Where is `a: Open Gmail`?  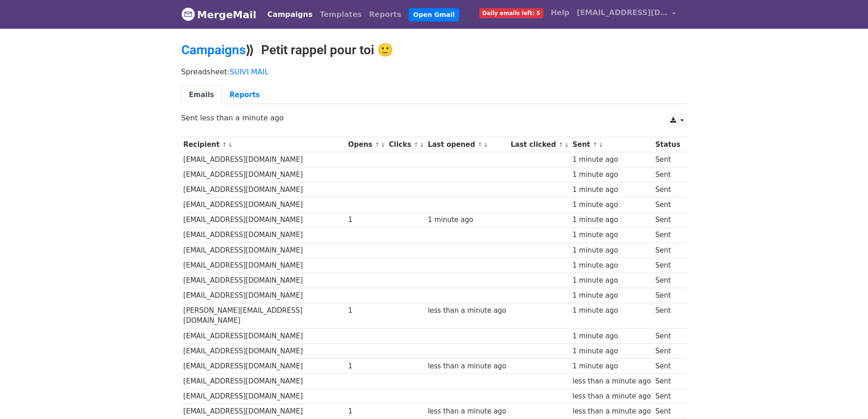 a: Open Gmail is located at coordinates (434, 14).